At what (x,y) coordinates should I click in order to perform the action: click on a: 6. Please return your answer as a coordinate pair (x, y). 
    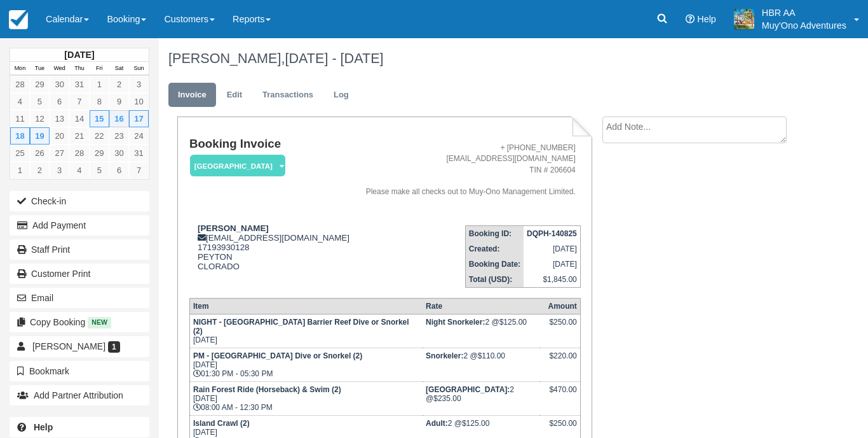
    Looking at the image, I should click on (119, 170).